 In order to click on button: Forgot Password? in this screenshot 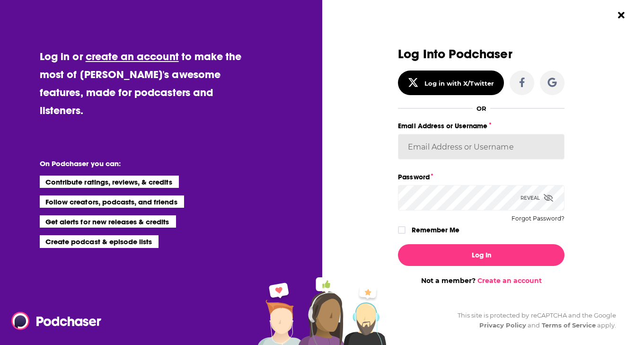, I will do `click(538, 219)`.